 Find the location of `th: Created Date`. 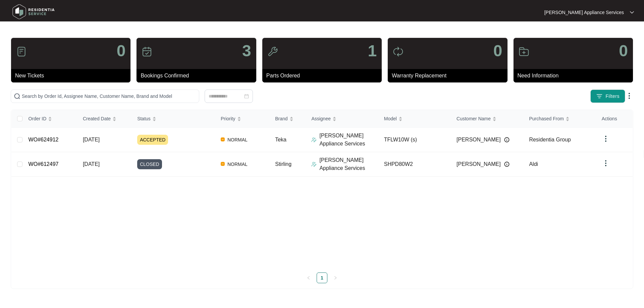

th: Created Date is located at coordinates (105, 118).